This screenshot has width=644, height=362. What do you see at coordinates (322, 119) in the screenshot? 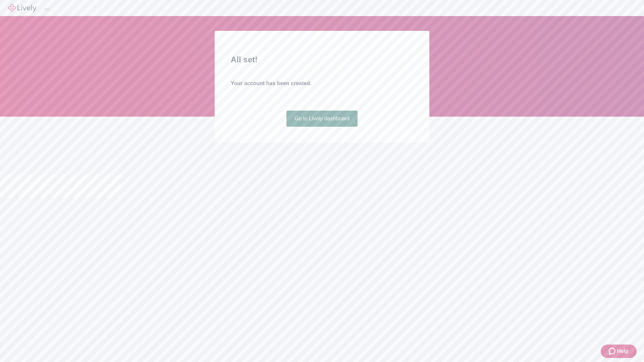
I see `a: Go to Lively dashboard` at bounding box center [322, 119].